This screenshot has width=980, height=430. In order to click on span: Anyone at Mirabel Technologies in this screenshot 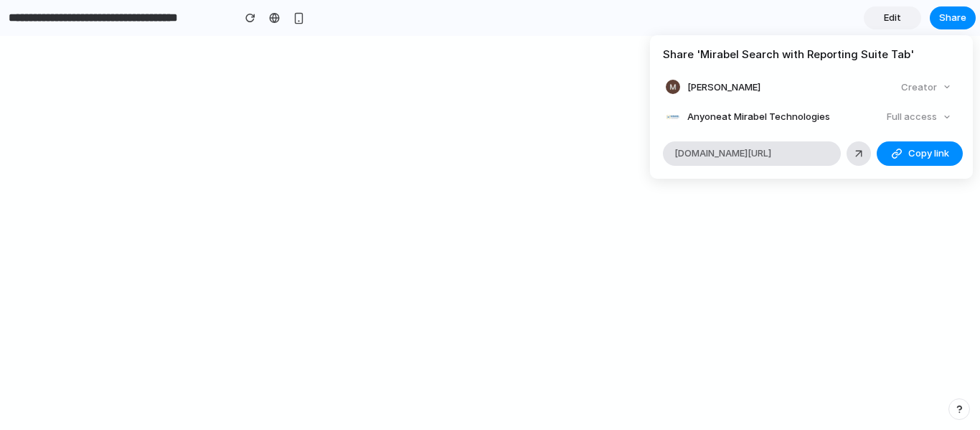, I will do `click(758, 117)`.